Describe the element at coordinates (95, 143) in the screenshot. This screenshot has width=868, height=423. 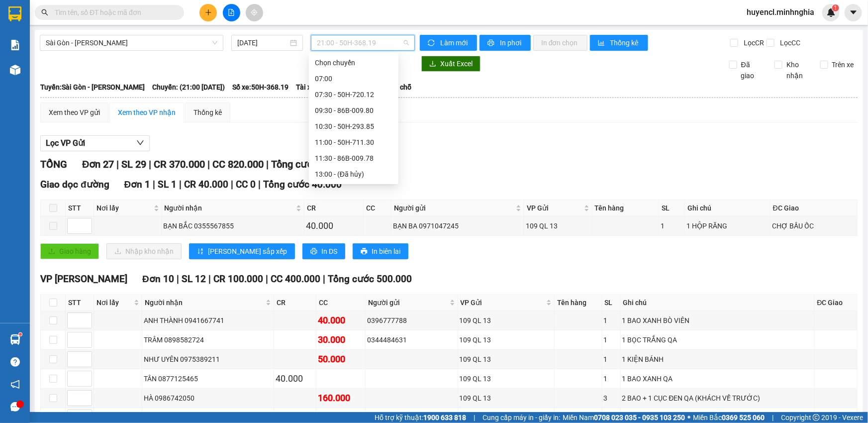
I see `button: Lọc VP Gửi` at that location.